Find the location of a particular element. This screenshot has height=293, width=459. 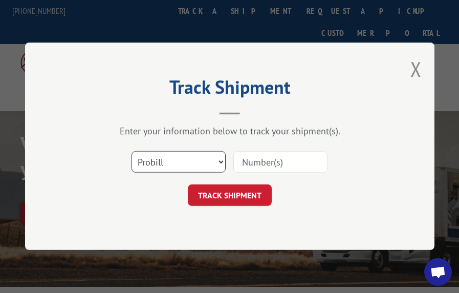

div: Open chat is located at coordinates (438, 272).